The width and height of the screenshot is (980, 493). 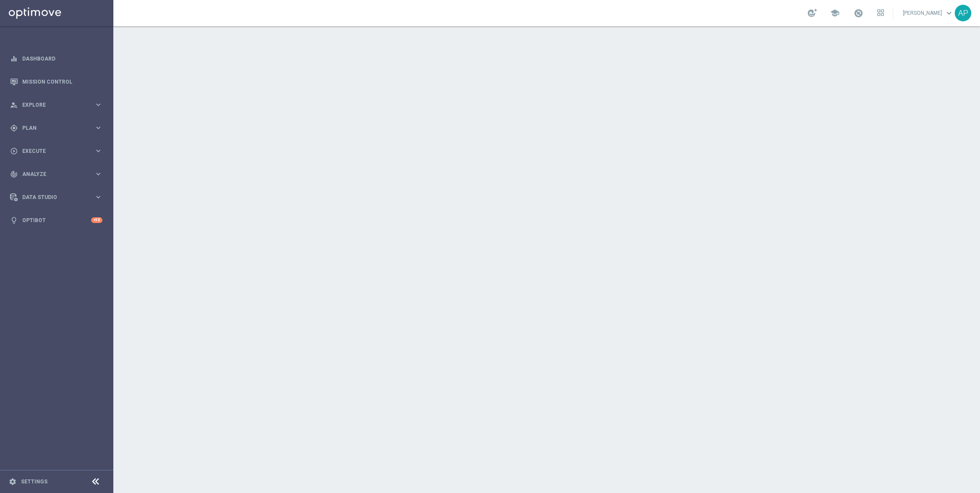 I want to click on div: Optibot, so click(x=56, y=220).